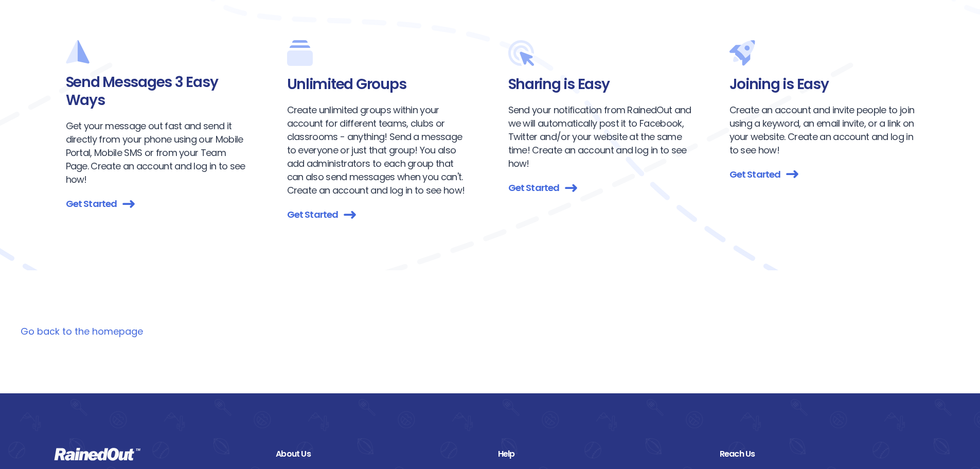 The width and height of the screenshot is (980, 469). What do you see at coordinates (378, 454) in the screenshot?
I see `div: About Us` at bounding box center [378, 454].